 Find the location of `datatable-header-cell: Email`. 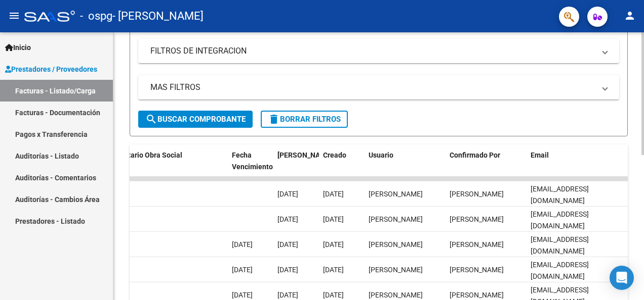

datatable-header-cell: Email is located at coordinates (577, 167).